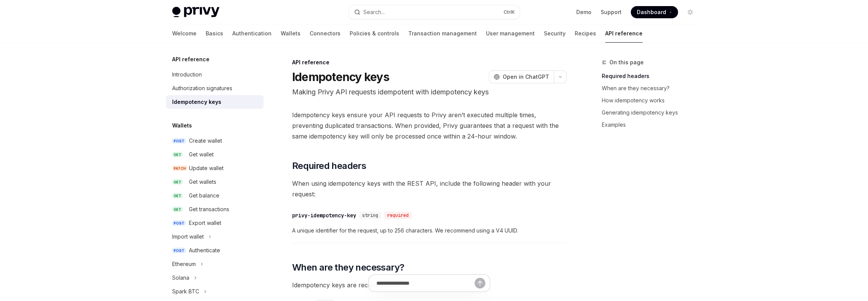 This screenshot has width=868, height=301. I want to click on span: When using idempotency keys with the REST API, include the following header with your request:, so click(429, 189).